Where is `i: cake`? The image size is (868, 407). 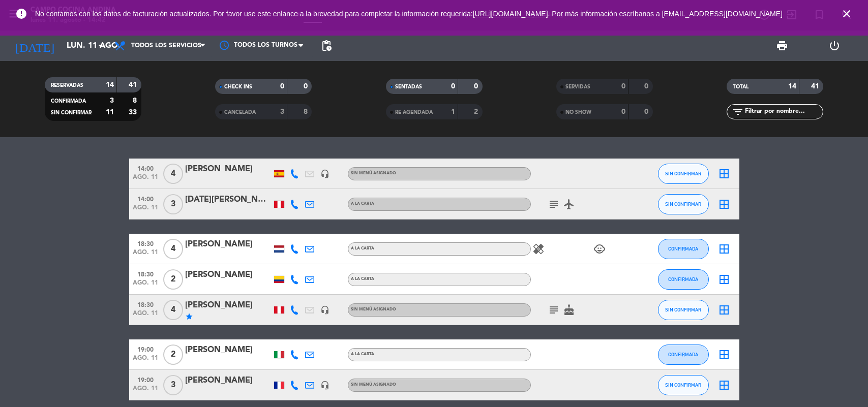
i: cake is located at coordinates (569, 310).